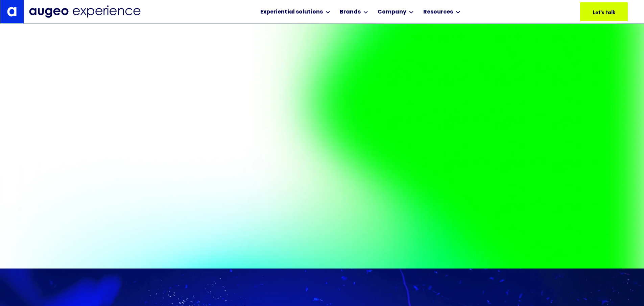  Describe the element at coordinates (350, 12) in the screenshot. I see `div: Brands` at that location.